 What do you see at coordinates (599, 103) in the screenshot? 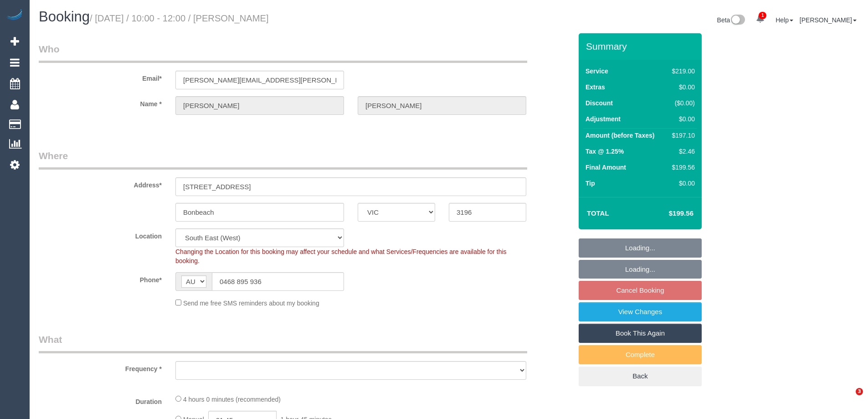
I see `label: Discount` at bounding box center [599, 103].